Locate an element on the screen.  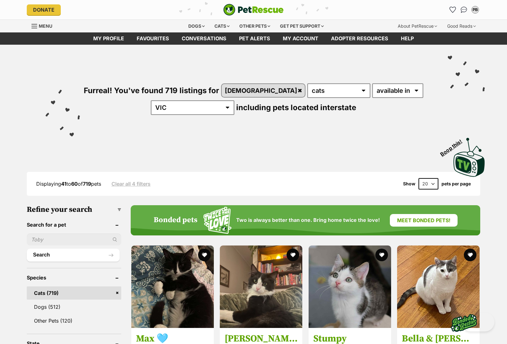
span: including pets located interstate is located at coordinates (296, 107).